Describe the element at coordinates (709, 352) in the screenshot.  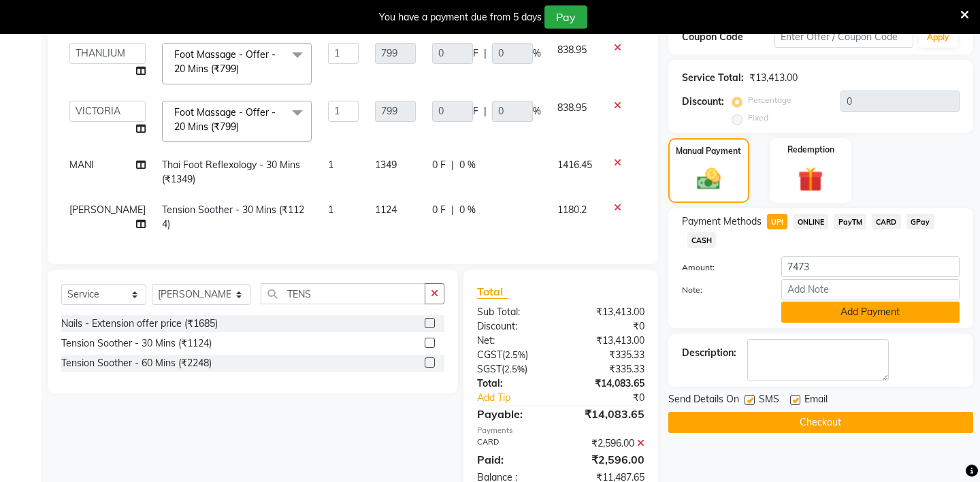
I see `div: Description:` at that location.